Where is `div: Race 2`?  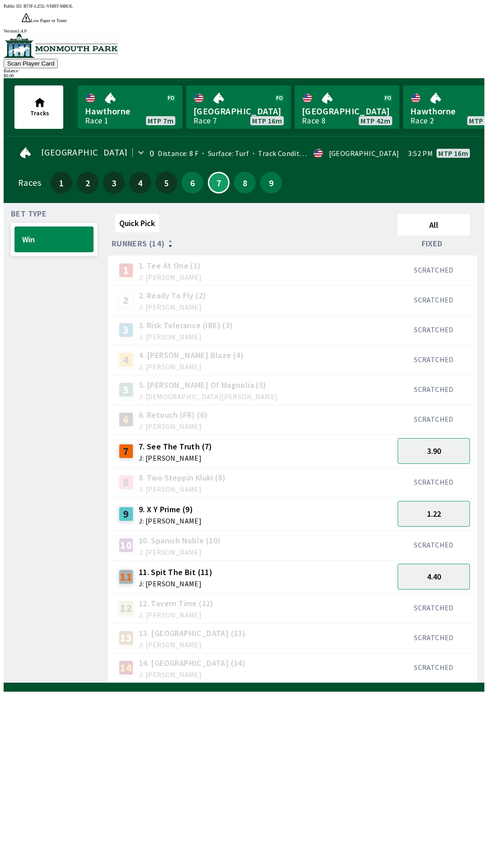
div: Race 2 is located at coordinates (422, 120).